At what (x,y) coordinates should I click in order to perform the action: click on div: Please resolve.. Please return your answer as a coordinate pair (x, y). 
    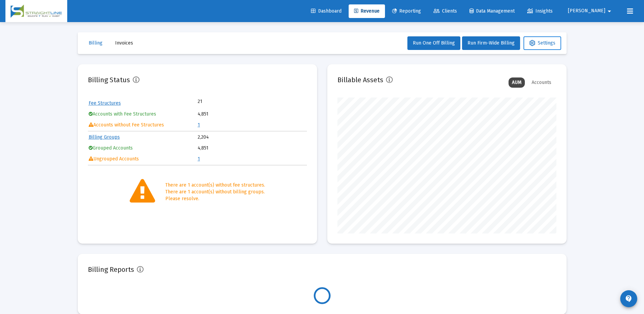
    Looking at the image, I should click on (215, 199).